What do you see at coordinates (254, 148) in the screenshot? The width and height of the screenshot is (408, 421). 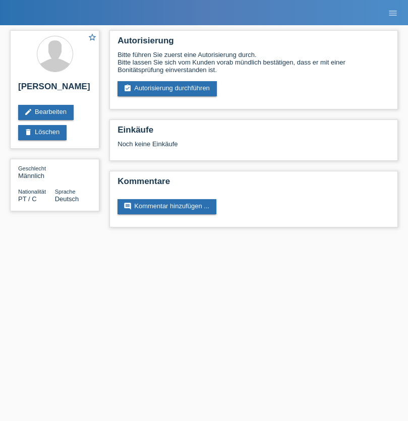 I see `div: Noch keine Einkäufe` at bounding box center [254, 148].